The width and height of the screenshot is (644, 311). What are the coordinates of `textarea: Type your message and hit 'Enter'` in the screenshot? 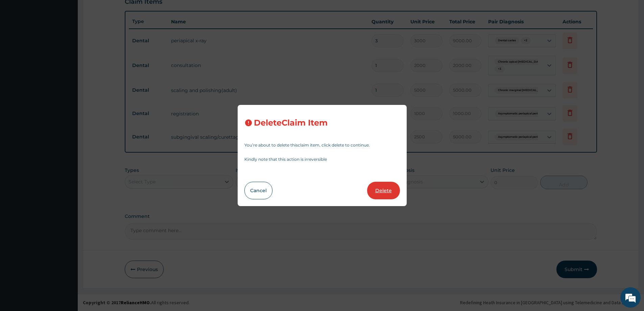 It's located at (66, 197).